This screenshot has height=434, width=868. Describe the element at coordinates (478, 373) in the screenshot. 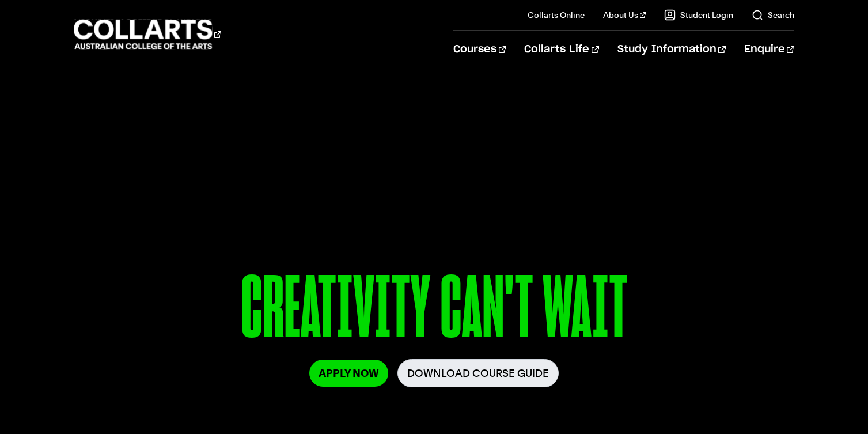

I see `a: Download Course Guide` at that location.